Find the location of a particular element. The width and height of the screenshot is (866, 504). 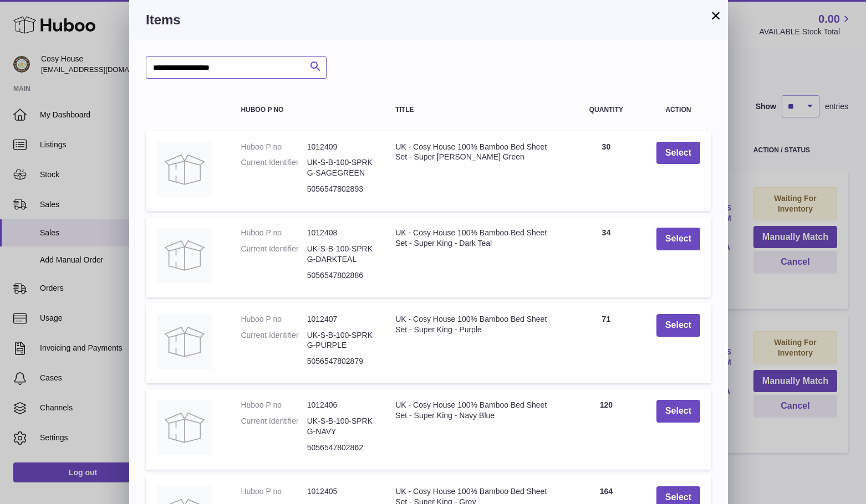

dd: UK-S-B-100-SPRKG-SAGEGREEN is located at coordinates (340, 168).